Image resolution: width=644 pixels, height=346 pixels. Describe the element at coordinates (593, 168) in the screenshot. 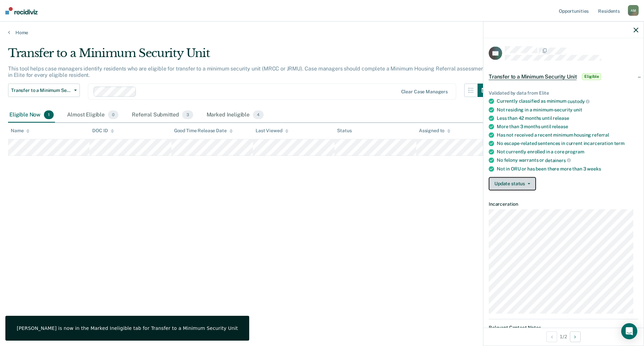

I see `span: weeks` at that location.